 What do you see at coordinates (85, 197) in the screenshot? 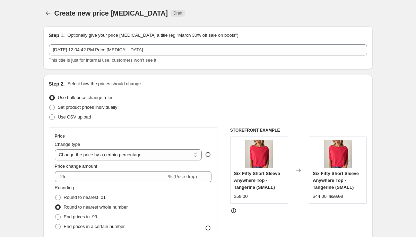
I see `span: Round to nearest .01` at bounding box center [85, 197].